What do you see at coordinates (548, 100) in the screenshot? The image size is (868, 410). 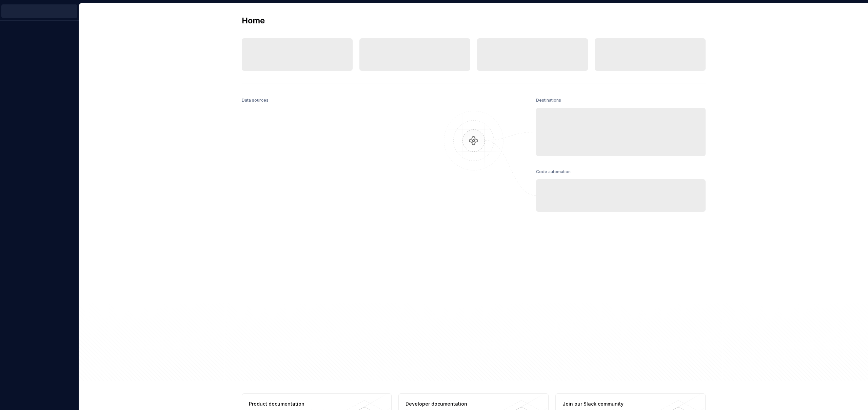 I see `div: Destinations` at bounding box center [548, 100].